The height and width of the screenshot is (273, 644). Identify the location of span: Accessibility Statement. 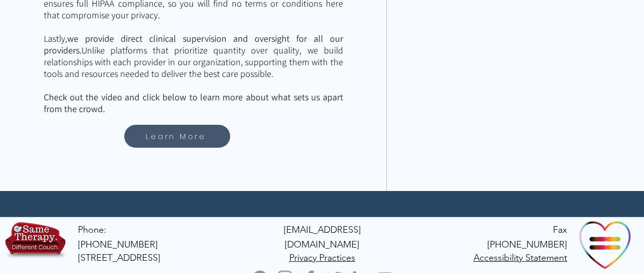
(520, 258).